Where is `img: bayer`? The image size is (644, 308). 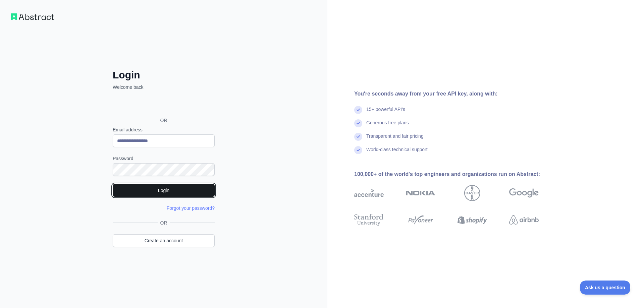
img: bayer is located at coordinates (472, 193).